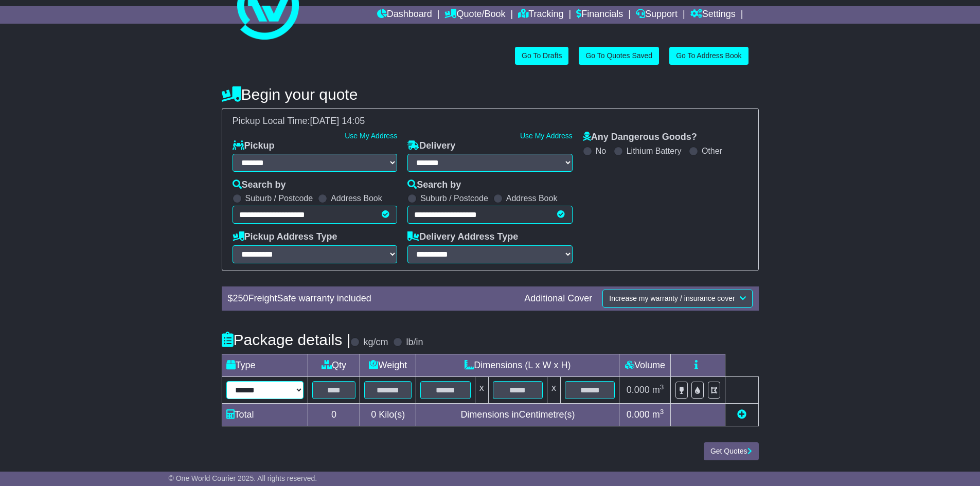 The width and height of the screenshot is (980, 486). What do you see at coordinates (286, 340) in the screenshot?
I see `h4: Package details |` at bounding box center [286, 340].